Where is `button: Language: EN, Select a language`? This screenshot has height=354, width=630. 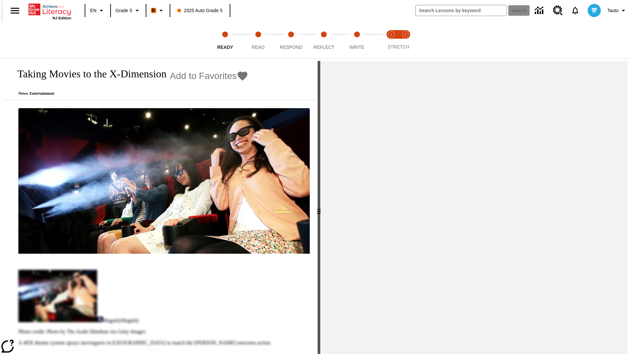
button: Language: EN, Select a language is located at coordinates (98, 10).